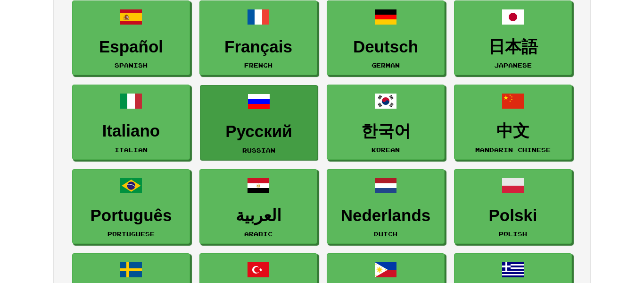 This screenshot has height=283, width=644. I want to click on h3: Français, so click(258, 47).